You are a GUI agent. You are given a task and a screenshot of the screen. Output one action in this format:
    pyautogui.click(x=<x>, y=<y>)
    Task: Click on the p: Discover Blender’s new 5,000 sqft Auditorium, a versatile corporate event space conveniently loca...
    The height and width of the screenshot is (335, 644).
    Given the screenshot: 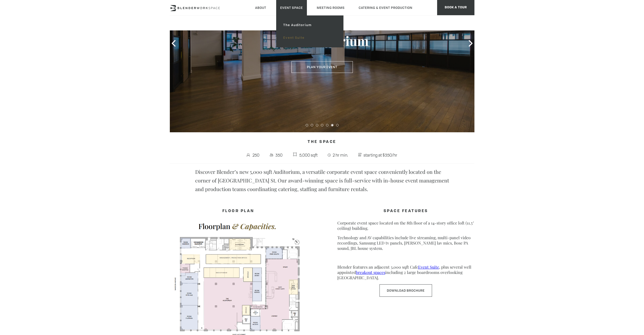 What is the action you would take?
    pyautogui.click(x=322, y=181)
    